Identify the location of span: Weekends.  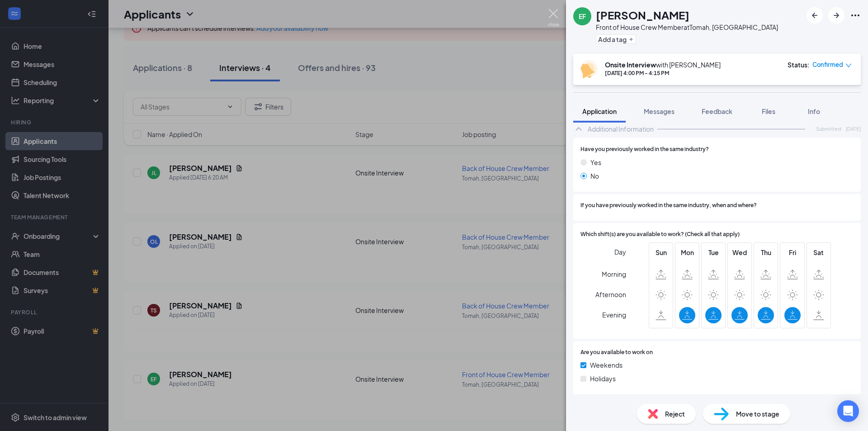
(606, 365).